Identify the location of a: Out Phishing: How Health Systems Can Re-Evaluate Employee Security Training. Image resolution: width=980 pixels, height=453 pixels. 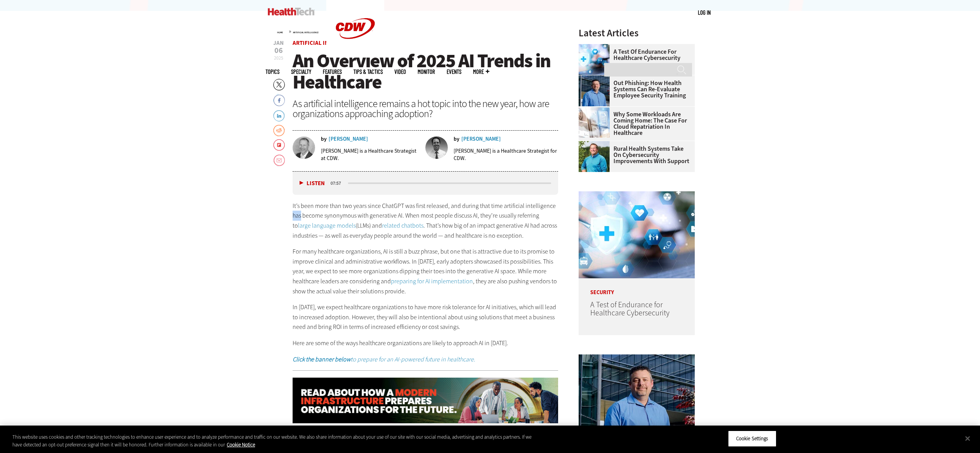
(634, 89).